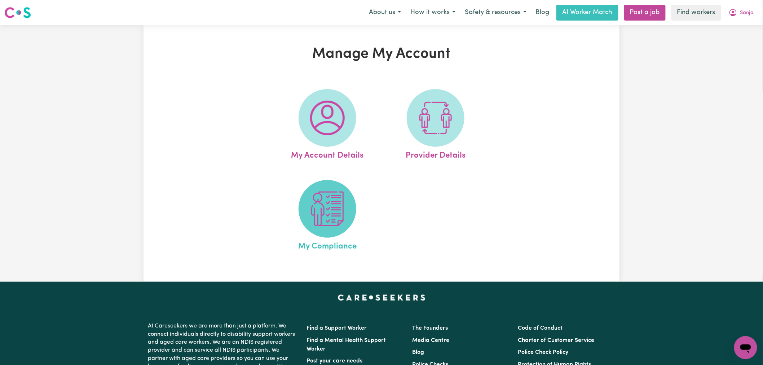  Describe the element at coordinates (381, 297) in the screenshot. I see `a: Careseekers home page` at that location.